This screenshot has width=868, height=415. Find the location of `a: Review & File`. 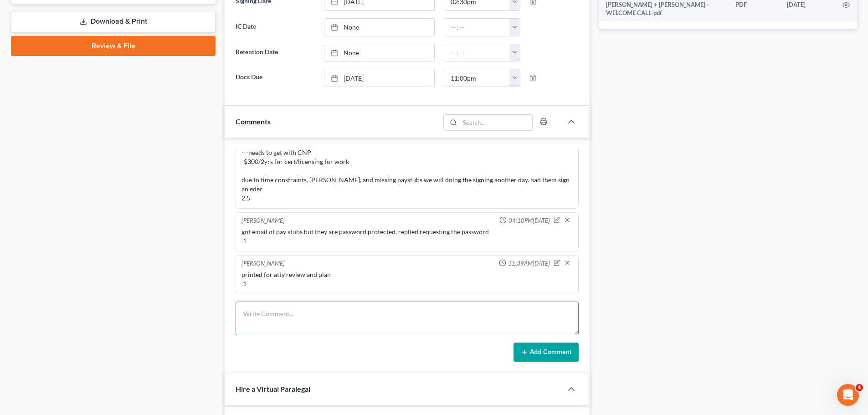

a: Review & File is located at coordinates (113, 46).